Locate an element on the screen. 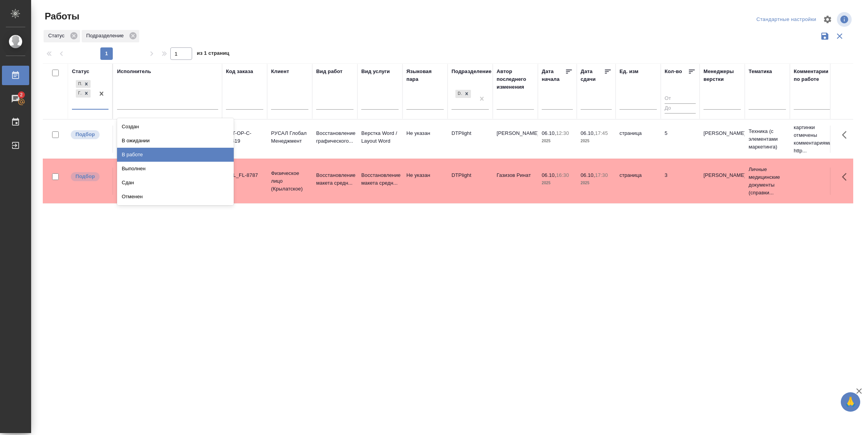  p: Статус is located at coordinates (58, 36).